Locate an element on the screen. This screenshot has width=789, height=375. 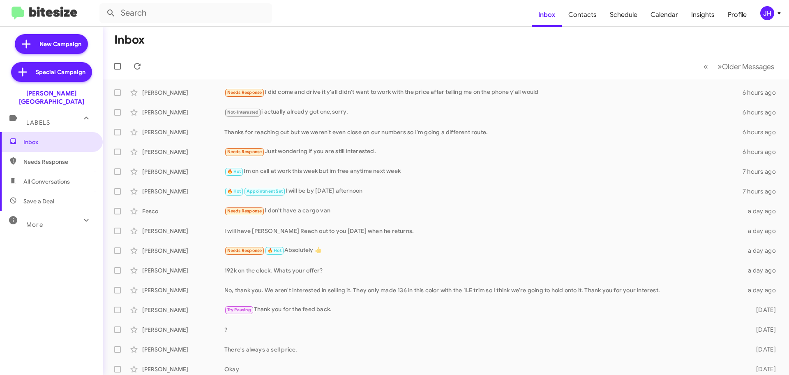
span: Profile is located at coordinates (738, 15).